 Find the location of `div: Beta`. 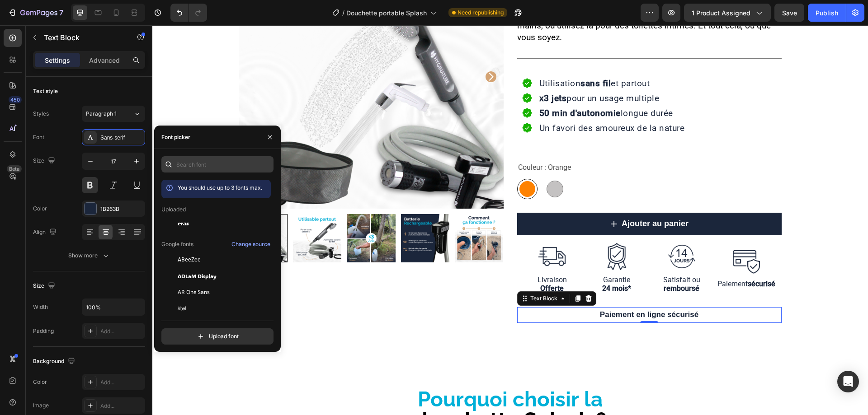

div: Beta is located at coordinates (14, 169).